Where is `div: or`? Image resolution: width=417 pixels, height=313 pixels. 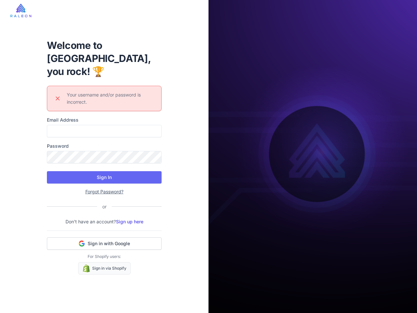
div: or is located at coordinates (104, 206).